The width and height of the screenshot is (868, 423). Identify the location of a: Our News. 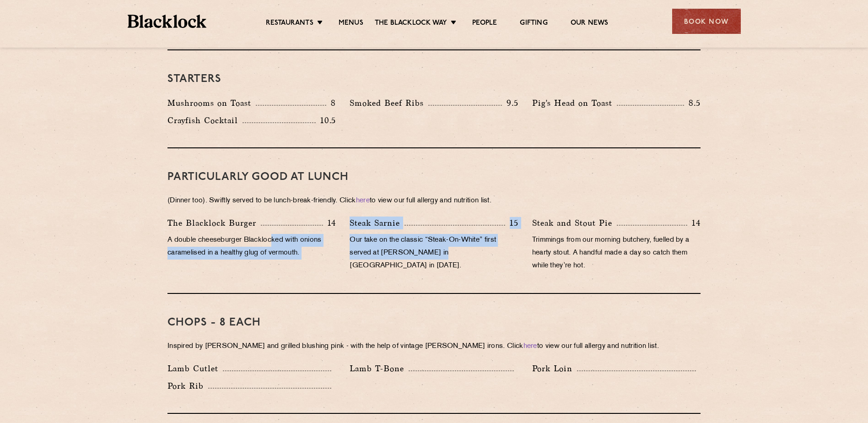
(589, 24).